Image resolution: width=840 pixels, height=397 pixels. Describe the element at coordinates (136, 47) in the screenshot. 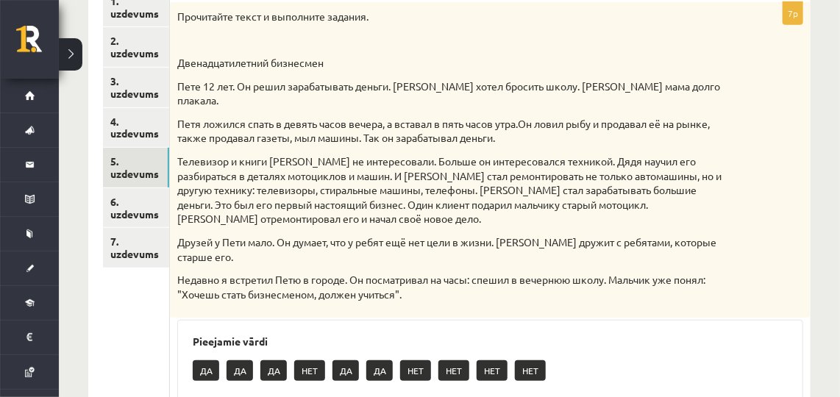

I see `a: 2. uzdevums` at that location.